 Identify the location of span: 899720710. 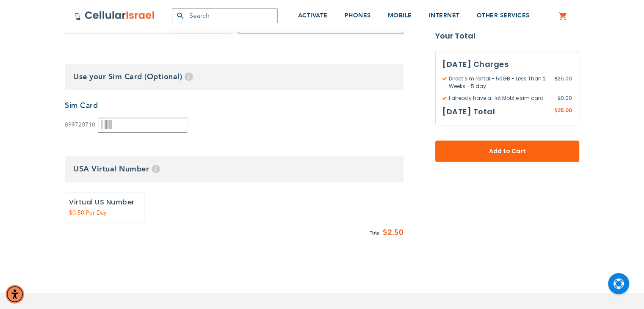
(80, 124).